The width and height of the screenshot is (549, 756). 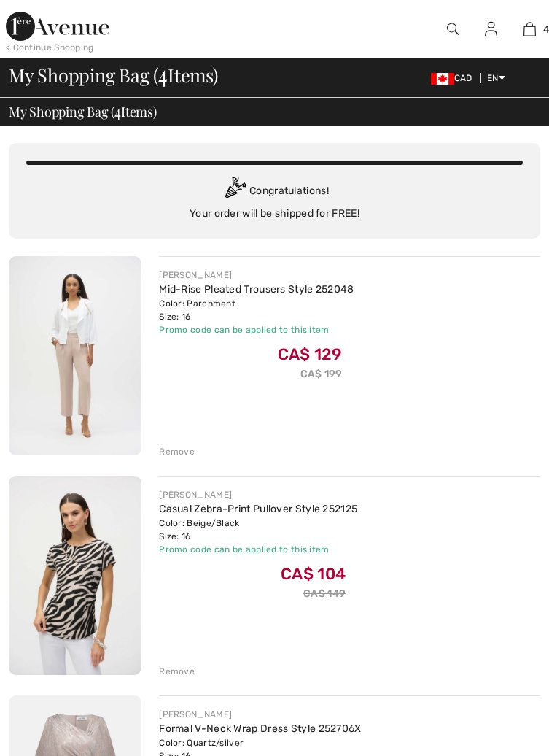 I want to click on div: Color: Beige/Black Size: 16, so click(x=259, y=530).